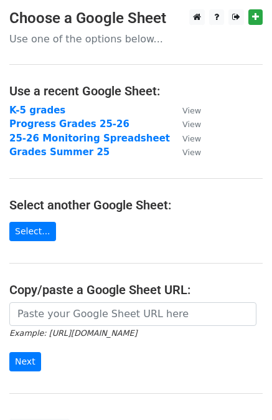 This screenshot has width=272, height=420. What do you see at coordinates (37, 110) in the screenshot?
I see `a: K-5 grades` at bounding box center [37, 110].